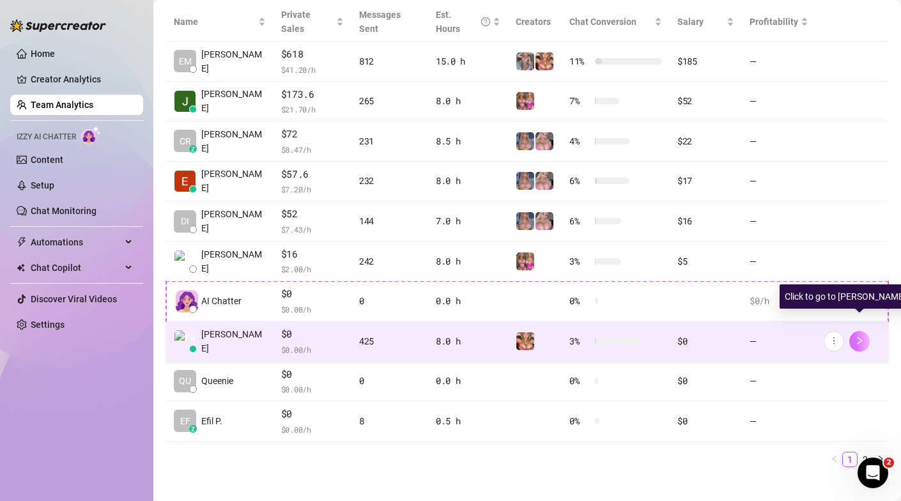 The image size is (901, 501). Describe the element at coordinates (312, 229) in the screenshot. I see `span: $ 7.43 /h` at that location.